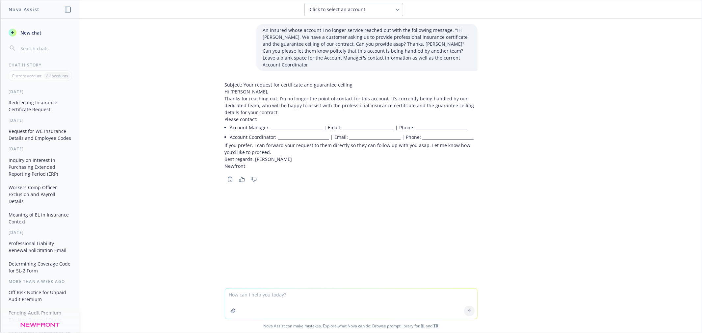  Describe the element at coordinates (40, 33) in the screenshot. I see `button: New chat` at that location.